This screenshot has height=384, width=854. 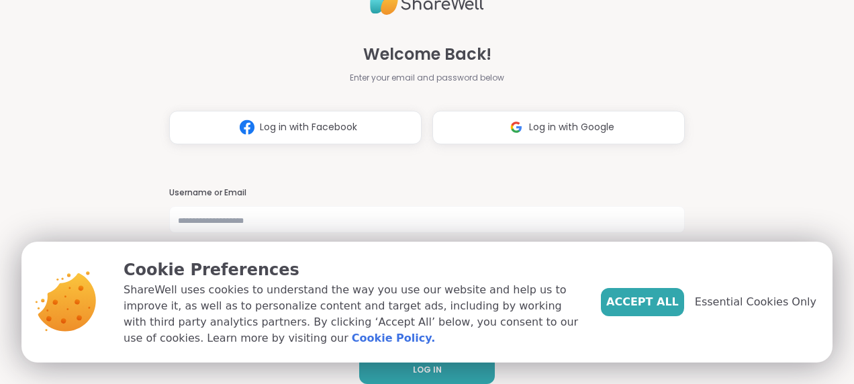 What do you see at coordinates (427, 78) in the screenshot?
I see `span: Enter your email and password below` at bounding box center [427, 78].